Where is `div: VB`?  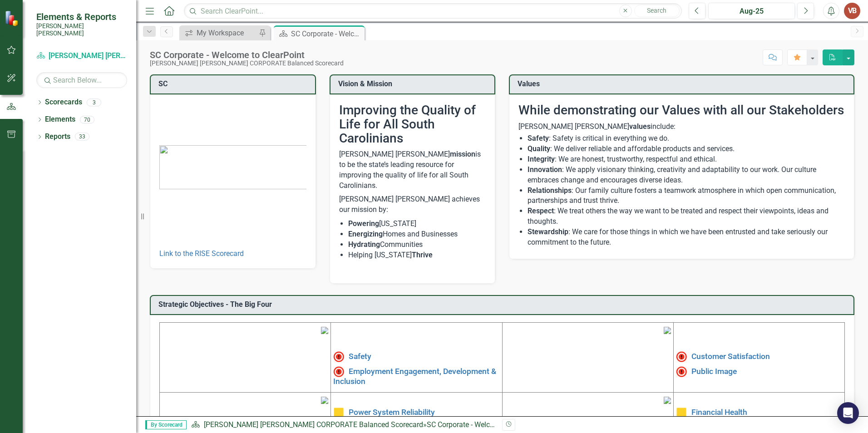
div: VB is located at coordinates (852, 11).